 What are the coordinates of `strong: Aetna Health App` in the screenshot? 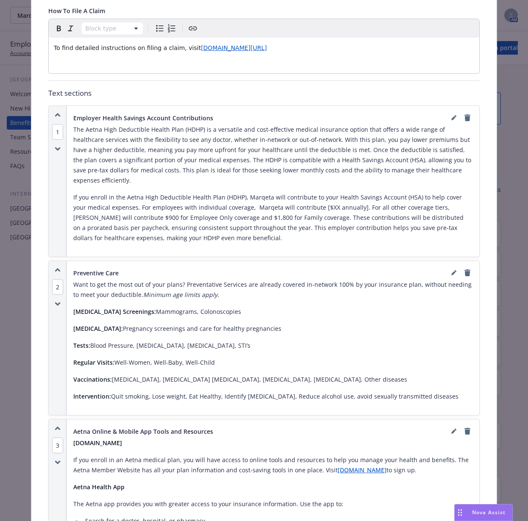 It's located at (99, 487).